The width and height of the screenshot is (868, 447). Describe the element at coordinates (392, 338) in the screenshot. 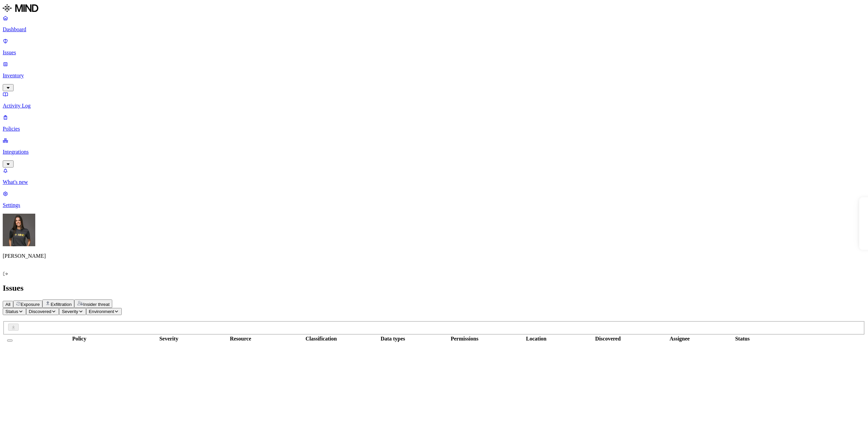

I see `div: Data types` at that location.